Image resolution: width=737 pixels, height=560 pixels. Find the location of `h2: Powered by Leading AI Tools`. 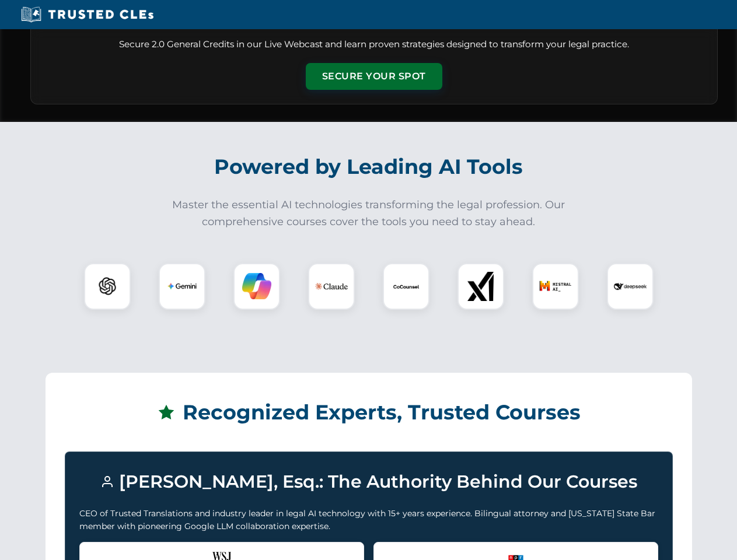

h2: Powered by Leading AI Tools is located at coordinates (369, 167).